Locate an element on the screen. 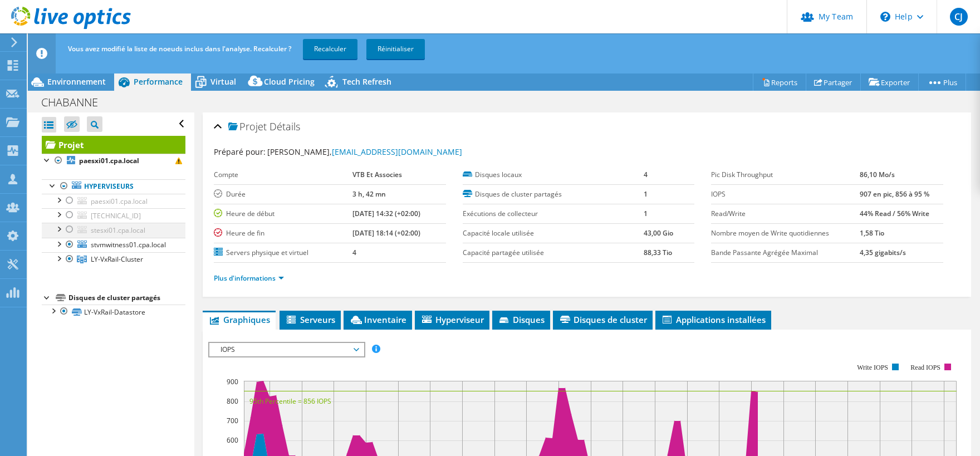  text: Read IOPS is located at coordinates (926, 367).